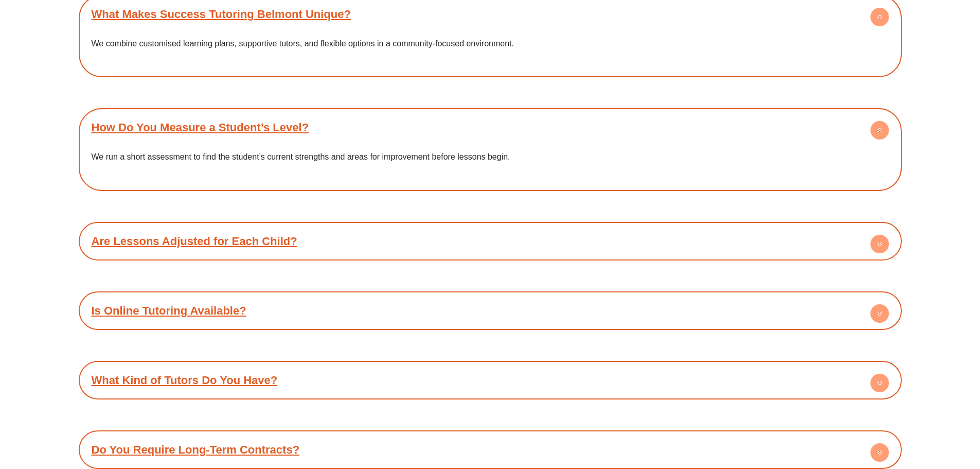 This screenshot has height=469, width=980. I want to click on a: Do You Require Long-Term Contracts?, so click(195, 450).